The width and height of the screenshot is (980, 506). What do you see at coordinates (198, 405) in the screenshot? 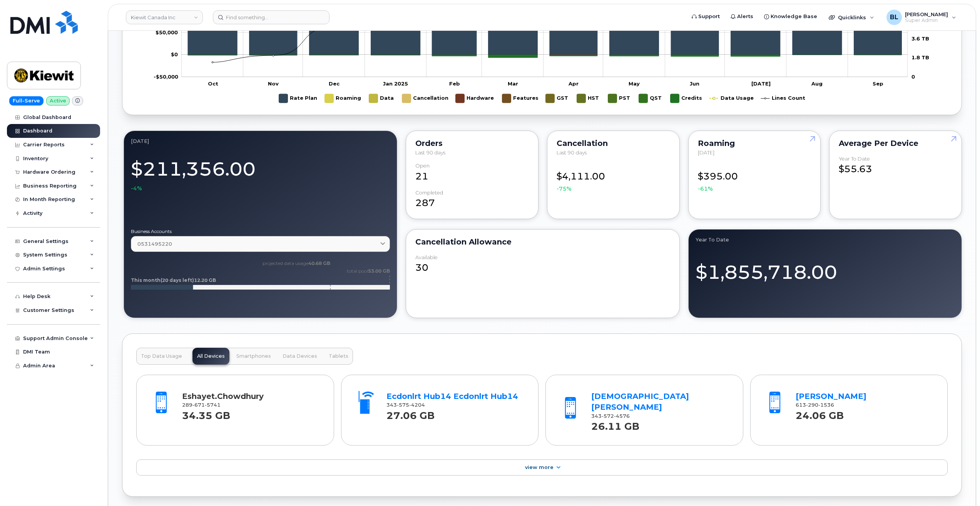
I see `span: 671` at bounding box center [198, 405].